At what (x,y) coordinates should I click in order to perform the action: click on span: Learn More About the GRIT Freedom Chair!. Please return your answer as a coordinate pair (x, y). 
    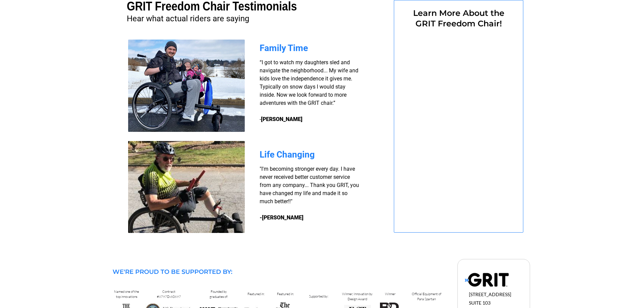
    Looking at the image, I should click on (458, 18).